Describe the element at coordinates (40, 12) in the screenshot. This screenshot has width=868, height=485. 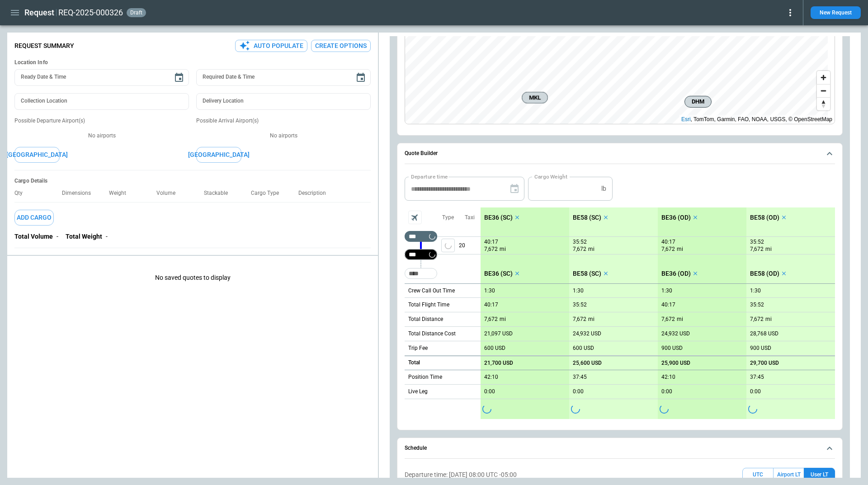
I see `h1: Request` at that location.